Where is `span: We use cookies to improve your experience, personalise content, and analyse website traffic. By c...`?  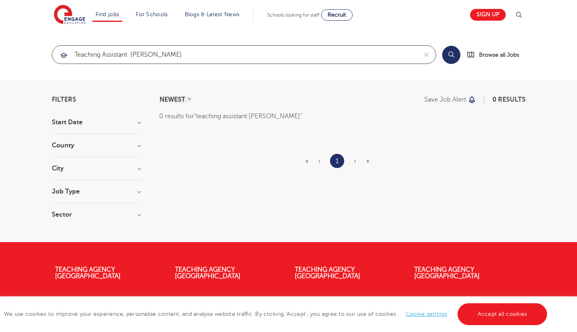
span: We use cookies to improve your experience, personalise content, and analyse website traffic. By c... is located at coordinates (276, 314).